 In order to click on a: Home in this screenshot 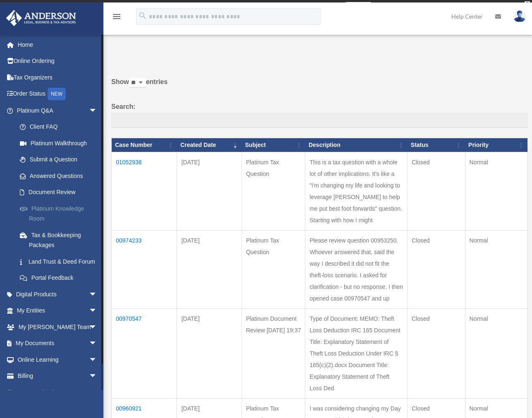, I will do `click(58, 44)`.